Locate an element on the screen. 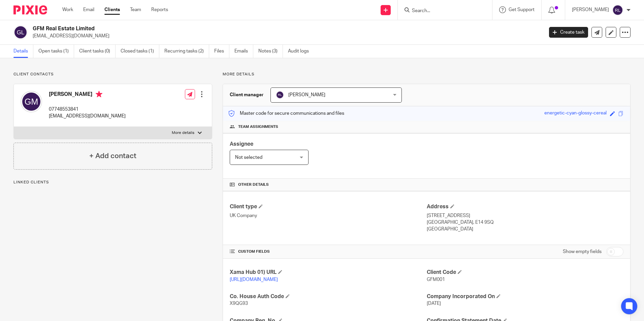  p: Client contacts is located at coordinates (113, 74).